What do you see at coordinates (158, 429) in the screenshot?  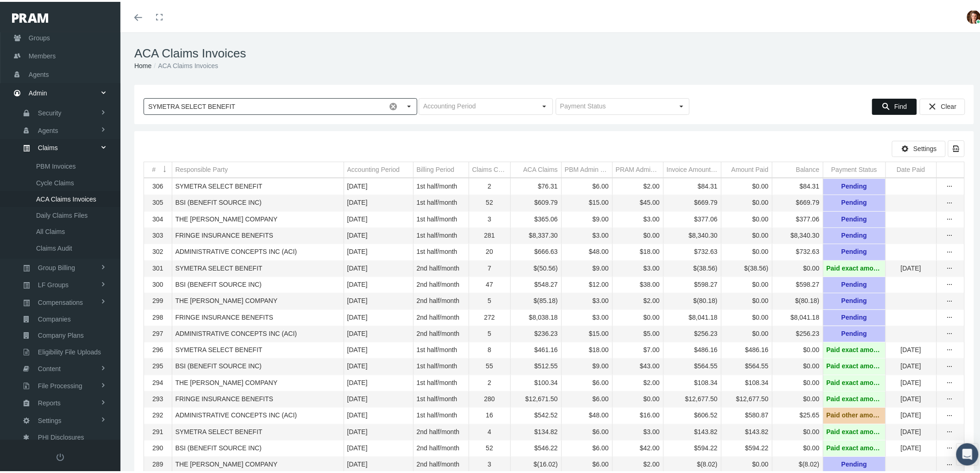 I see `td: 291` at bounding box center [158, 429].